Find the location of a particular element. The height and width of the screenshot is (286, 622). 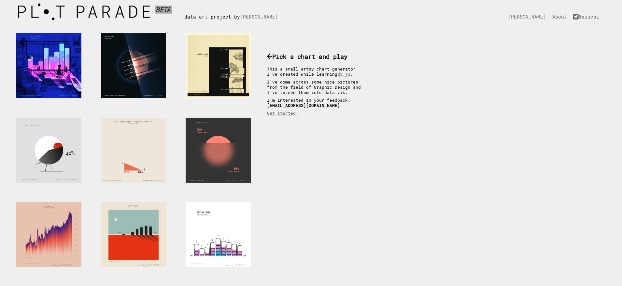

a: @szucsi is located at coordinates (588, 17).